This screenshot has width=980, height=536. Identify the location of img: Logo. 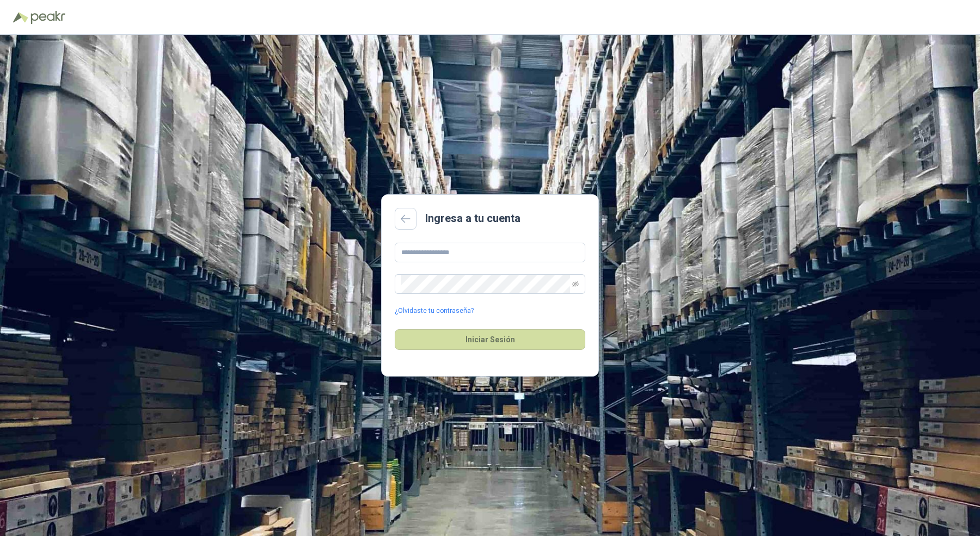
(21, 18).